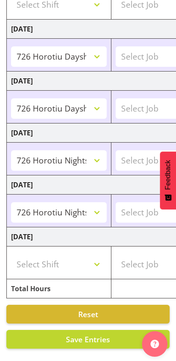  What do you see at coordinates (59, 288) in the screenshot?
I see `td: Total Hours` at bounding box center [59, 288].